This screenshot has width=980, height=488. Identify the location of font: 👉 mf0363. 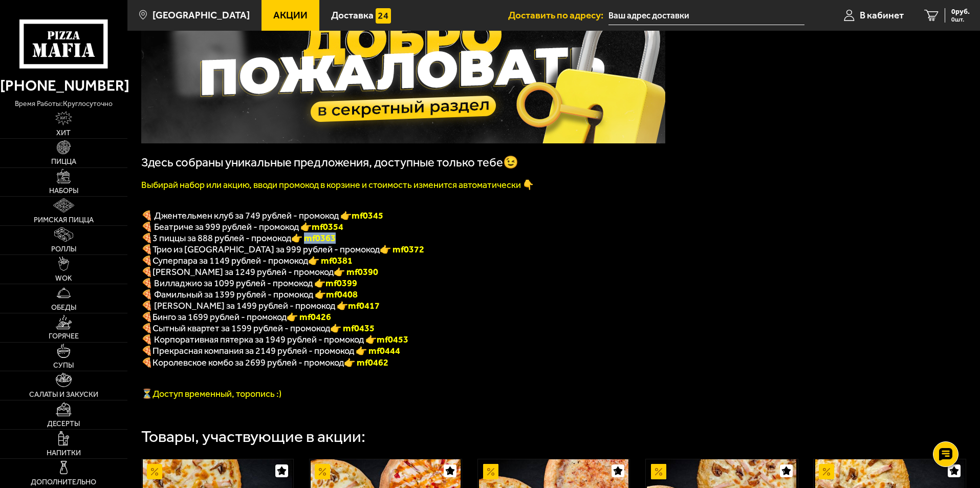
(313, 238).